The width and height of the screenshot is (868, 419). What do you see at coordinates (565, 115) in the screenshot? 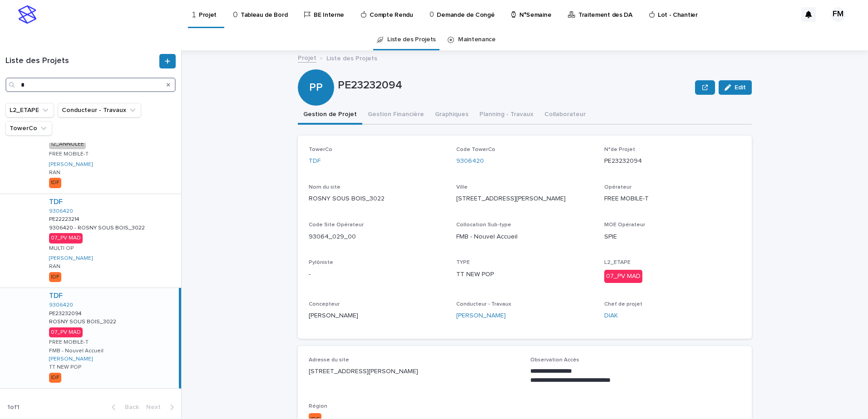
I see `button: Collaborateur` at bounding box center [565, 115].